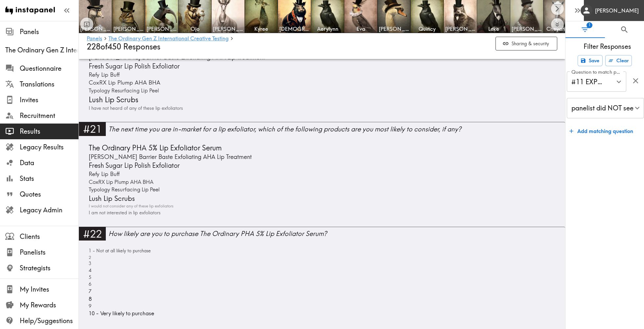 The height and width of the screenshot is (329, 644). I want to click on span: 1, so click(589, 25).